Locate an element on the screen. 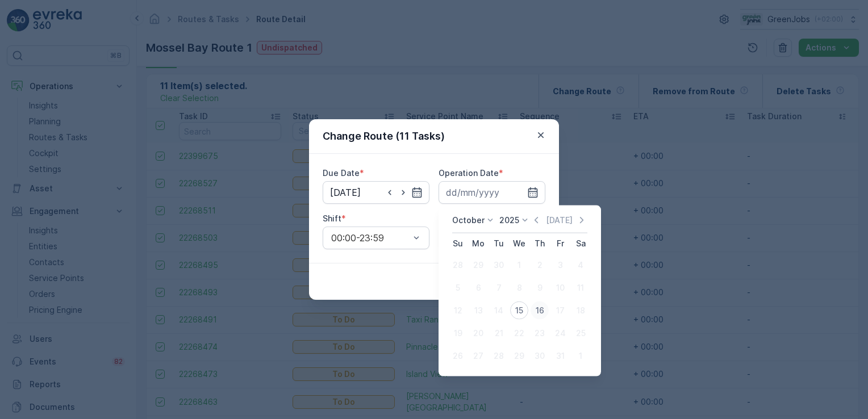  th: Monday is located at coordinates (478, 244).